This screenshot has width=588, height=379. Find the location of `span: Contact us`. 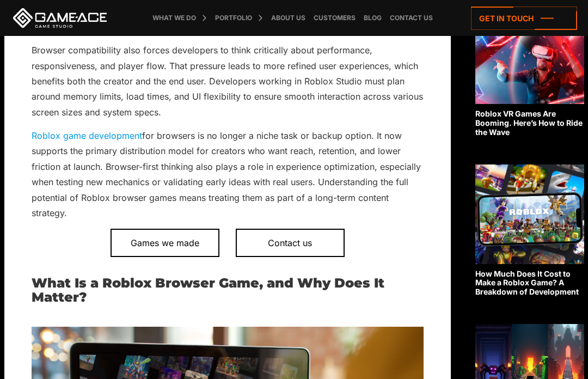

span: Contact us is located at coordinates (290, 243).